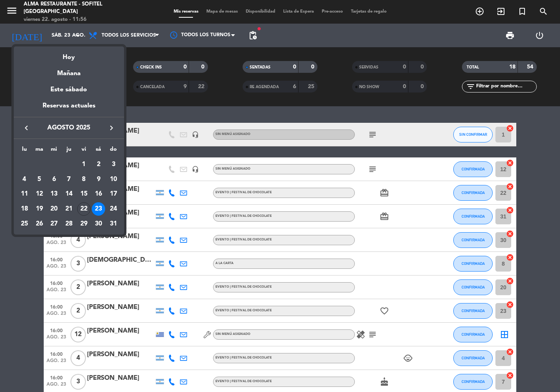 This screenshot has width=560, height=392. I want to click on div: 12, so click(39, 194).